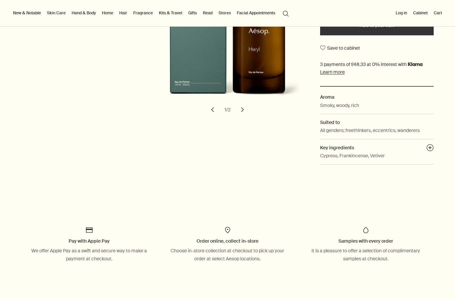  I want to click on a: Skin Care, so click(56, 13).